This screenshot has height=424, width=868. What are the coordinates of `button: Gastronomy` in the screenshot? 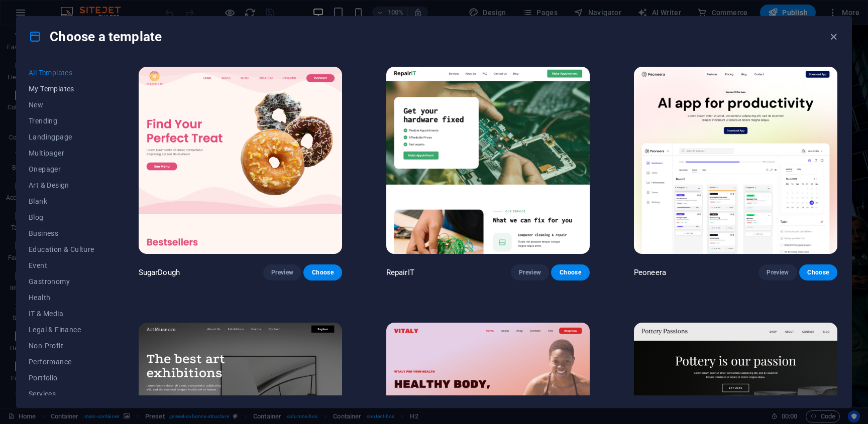 It's located at (61, 281).